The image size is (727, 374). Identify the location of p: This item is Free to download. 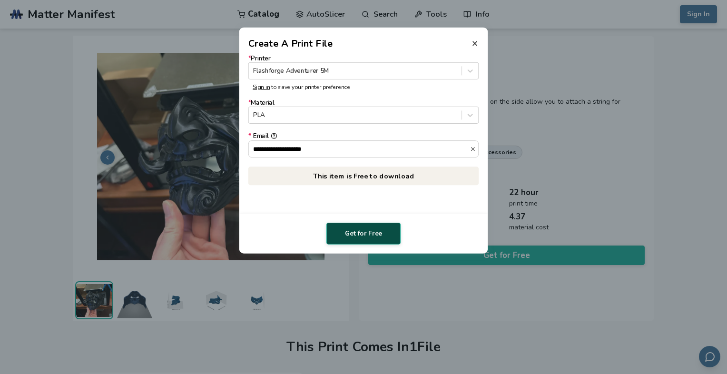
(363, 176).